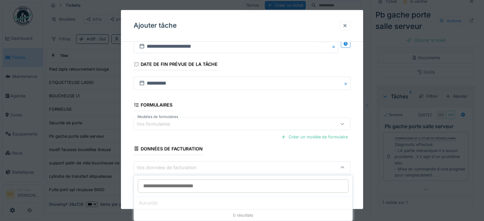 This screenshot has height=221, width=484. Describe the element at coordinates (155, 25) in the screenshot. I see `h3: Ajouter tâche` at that location.